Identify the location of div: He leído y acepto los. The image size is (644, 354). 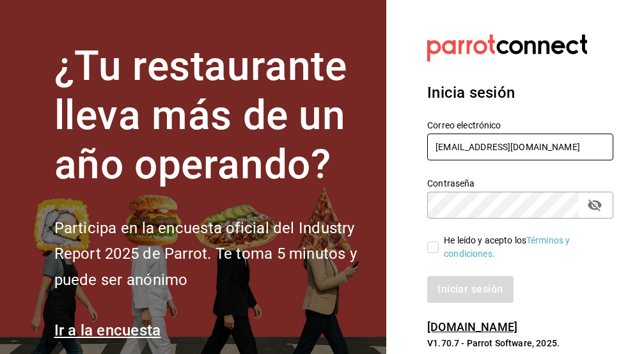
(523, 248).